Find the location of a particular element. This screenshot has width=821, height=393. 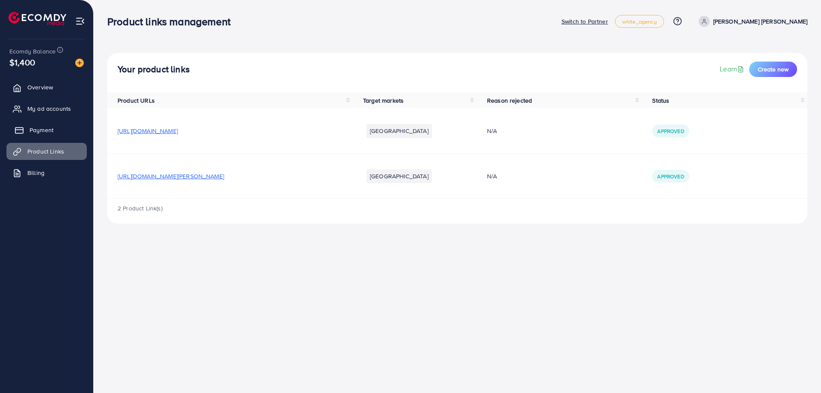

a: Product Links is located at coordinates (47, 151).